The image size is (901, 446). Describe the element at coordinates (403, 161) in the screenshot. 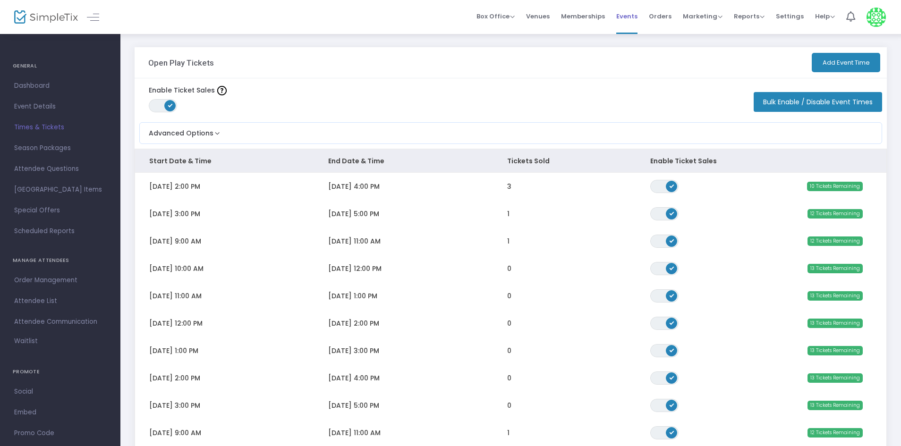

I see `th: End Date & Time` at that location.